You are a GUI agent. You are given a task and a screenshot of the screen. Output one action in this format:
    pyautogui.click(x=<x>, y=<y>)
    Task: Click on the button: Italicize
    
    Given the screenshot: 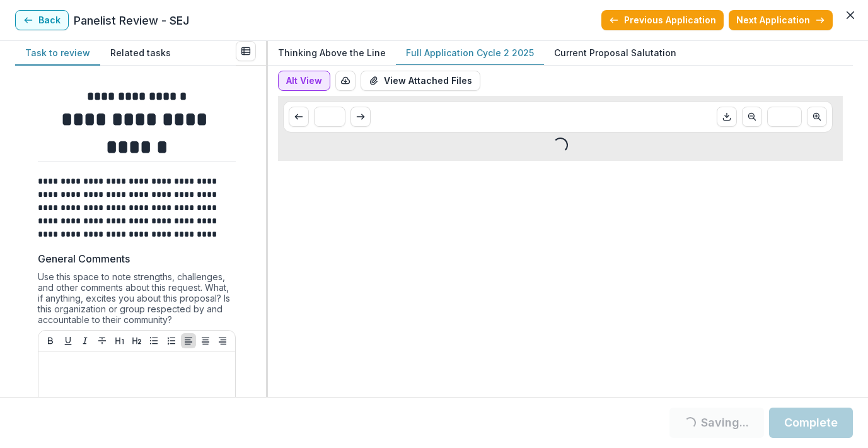 What is the action you would take?
    pyautogui.click(x=85, y=341)
    